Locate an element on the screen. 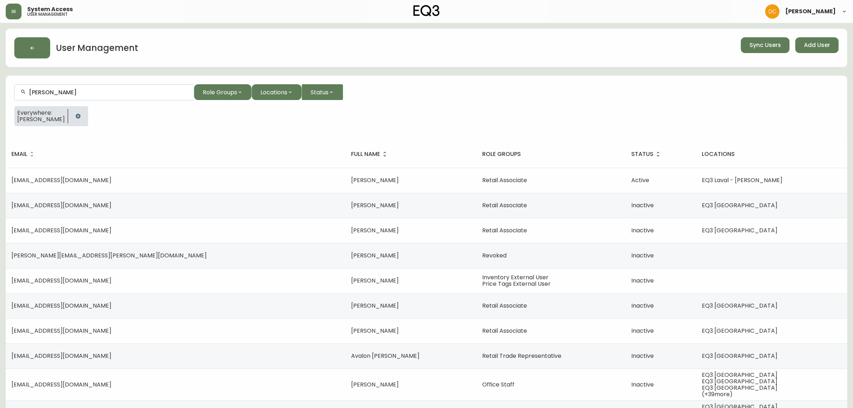 The height and width of the screenshot is (408, 853). span: Office Staff is located at coordinates (498, 384).